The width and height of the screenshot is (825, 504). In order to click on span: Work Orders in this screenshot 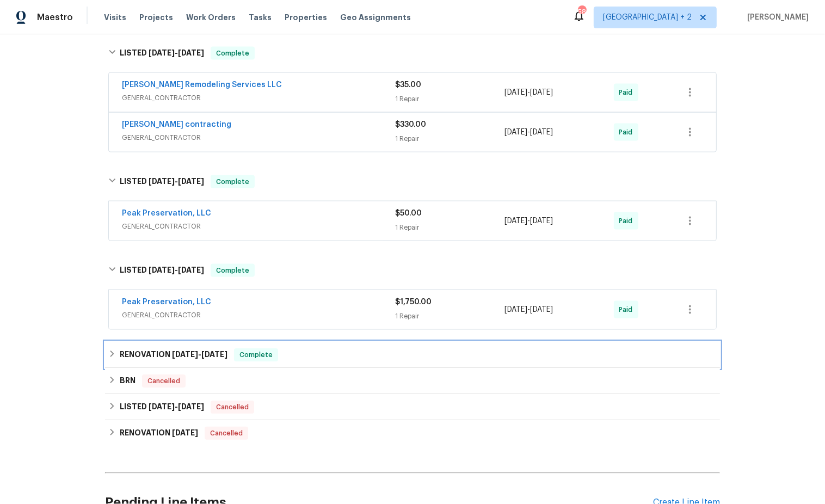, I will do `click(211, 17)`.